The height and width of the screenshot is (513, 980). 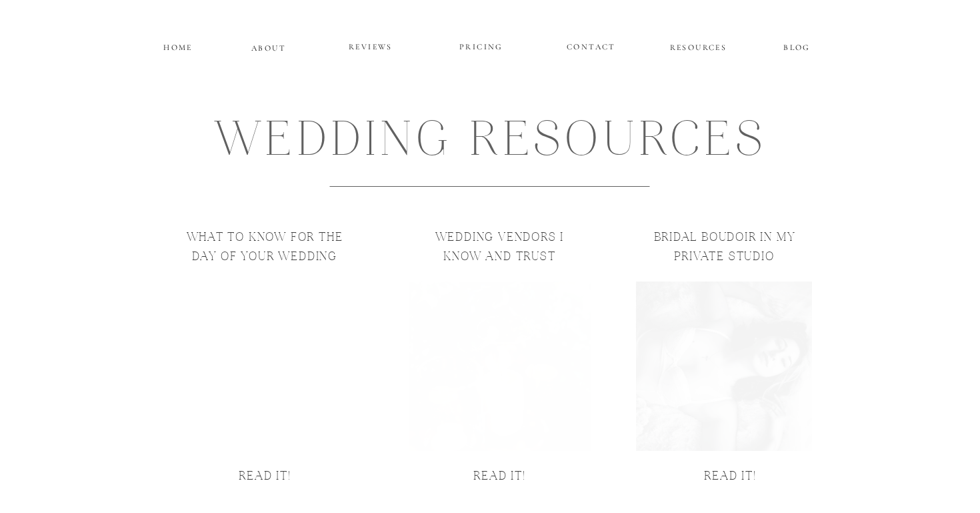 I want to click on h2: wedding vendors I know and trust, so click(x=499, y=256).